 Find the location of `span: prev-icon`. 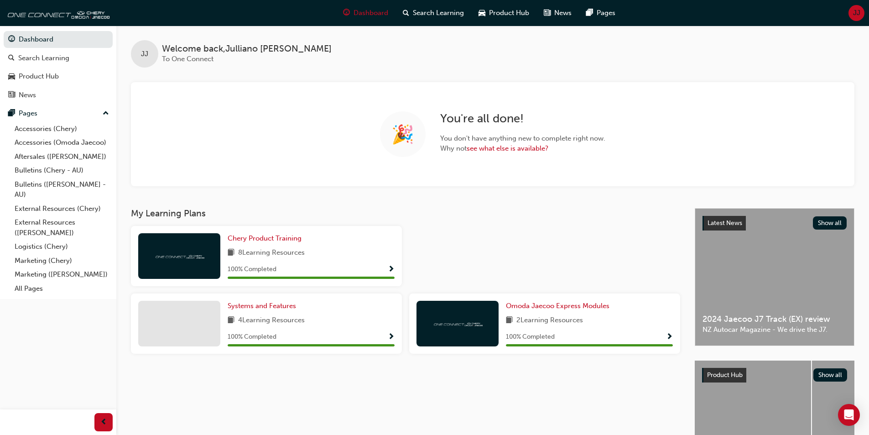

span: prev-icon is located at coordinates (104, 422).